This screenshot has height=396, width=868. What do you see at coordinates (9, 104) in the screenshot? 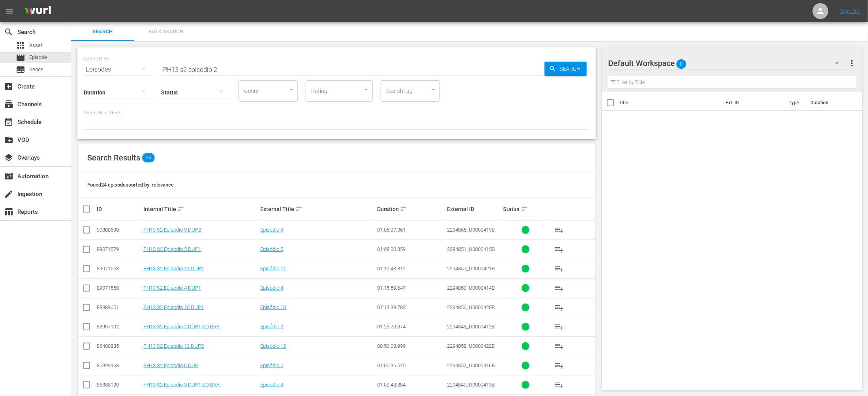
I see `span: Channels` at bounding box center [9, 104].